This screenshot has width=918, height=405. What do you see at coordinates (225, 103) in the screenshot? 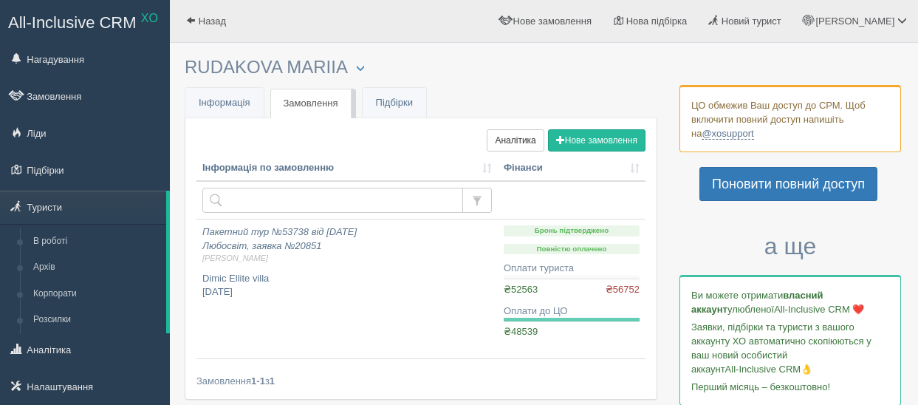
I see `a: Інформація` at bounding box center [225, 103].